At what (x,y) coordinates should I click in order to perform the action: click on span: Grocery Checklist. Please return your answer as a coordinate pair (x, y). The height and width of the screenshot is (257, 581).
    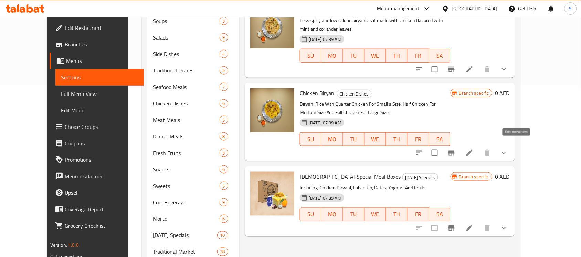
    Looking at the image, I should click on (102, 226).